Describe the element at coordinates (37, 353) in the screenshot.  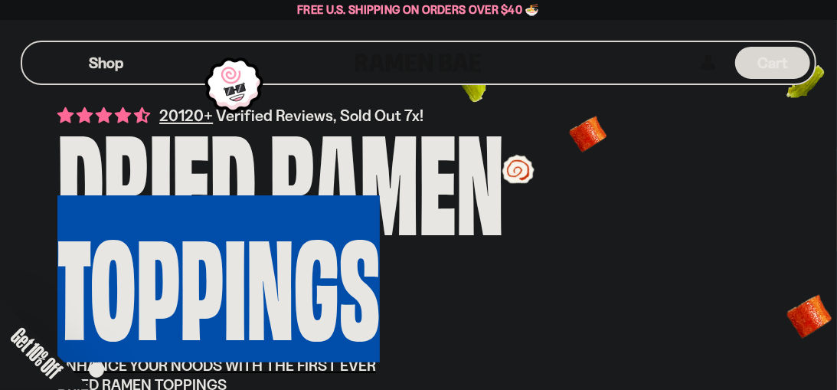
I see `span: Get 10% Off` at that location.